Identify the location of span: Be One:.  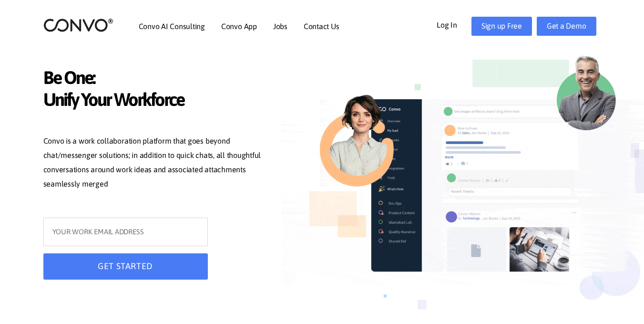
(155, 79).